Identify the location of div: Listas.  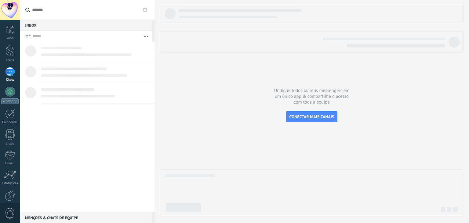
(10, 144).